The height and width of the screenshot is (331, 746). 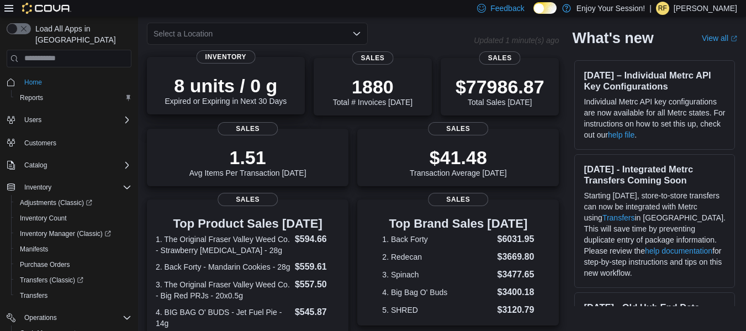 I want to click on button: Purchase Orders, so click(x=73, y=265).